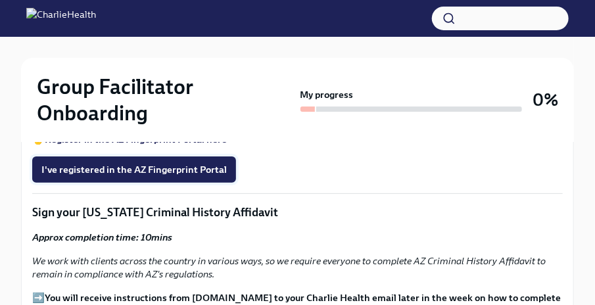 The image size is (595, 305). I want to click on button: I've registered in the AZ Fingerprint Portal, so click(134, 170).